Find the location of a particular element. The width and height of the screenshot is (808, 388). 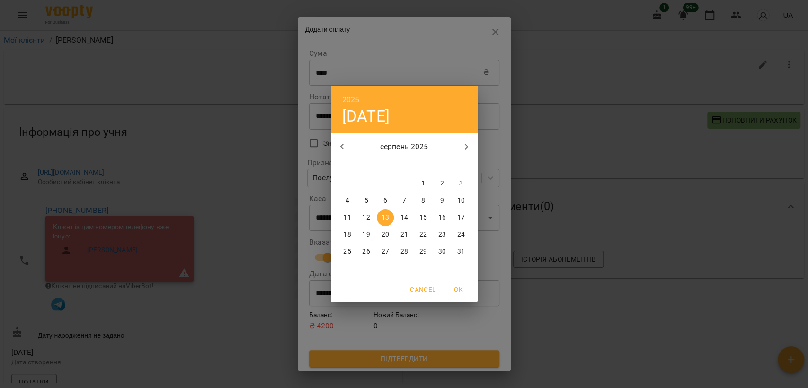

p: 2 is located at coordinates (441, 184).